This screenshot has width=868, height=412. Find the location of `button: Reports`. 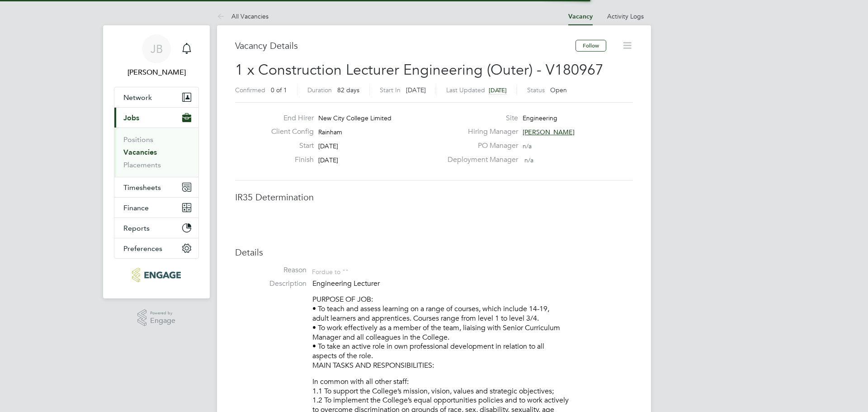

button: Reports is located at coordinates (156, 228).